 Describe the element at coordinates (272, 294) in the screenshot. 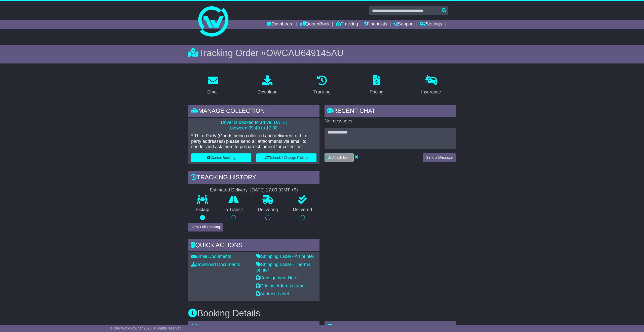

I see `a: Address Label` at that location.